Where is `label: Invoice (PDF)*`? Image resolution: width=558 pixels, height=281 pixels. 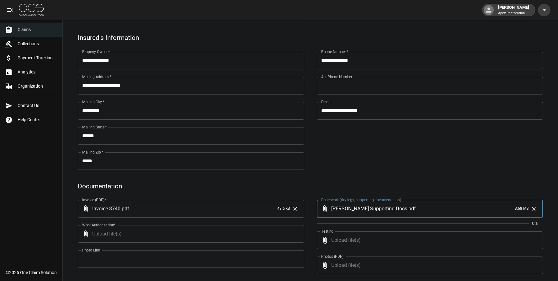 label: Invoice (PDF)* is located at coordinates (94, 200).